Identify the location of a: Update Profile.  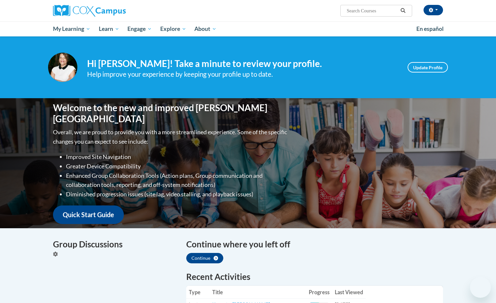
(428, 67).